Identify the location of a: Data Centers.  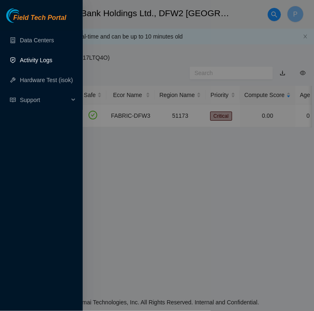
(37, 40).